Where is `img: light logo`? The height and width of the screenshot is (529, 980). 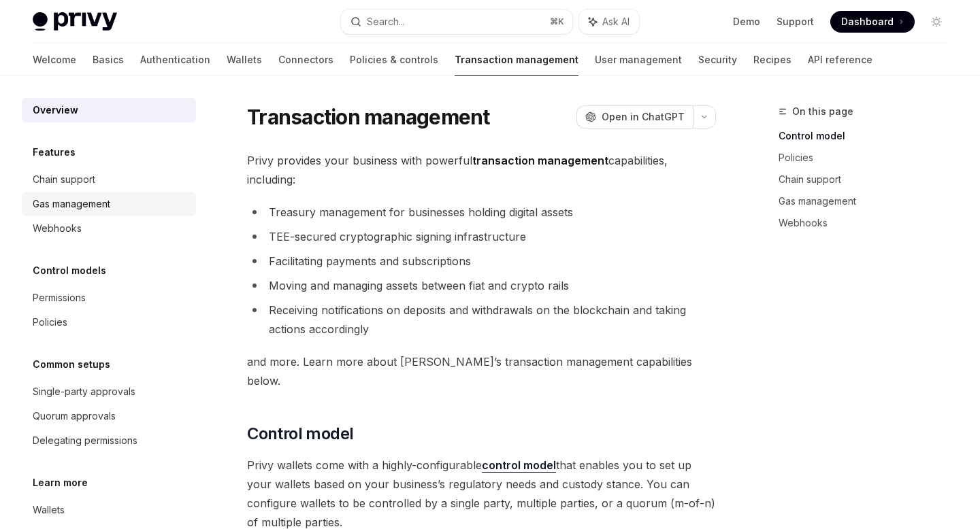
img: light logo is located at coordinates (75, 22).